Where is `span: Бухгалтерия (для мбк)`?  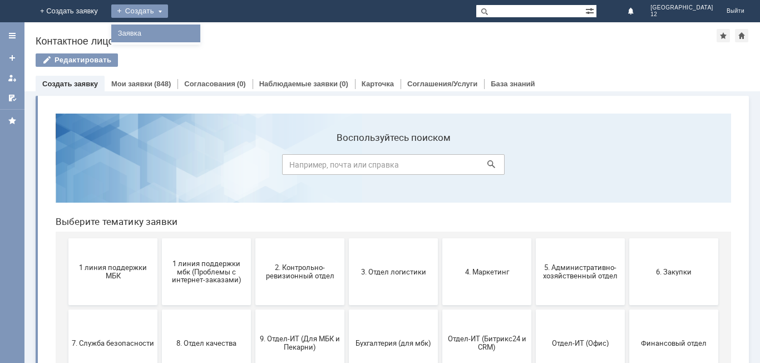
span: Бухгалтерия (для мбк) is located at coordinates (347, 238).